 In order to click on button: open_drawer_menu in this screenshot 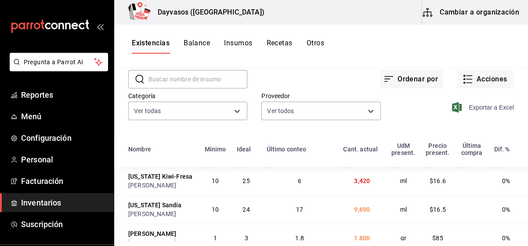, I will do `click(100, 26)`.